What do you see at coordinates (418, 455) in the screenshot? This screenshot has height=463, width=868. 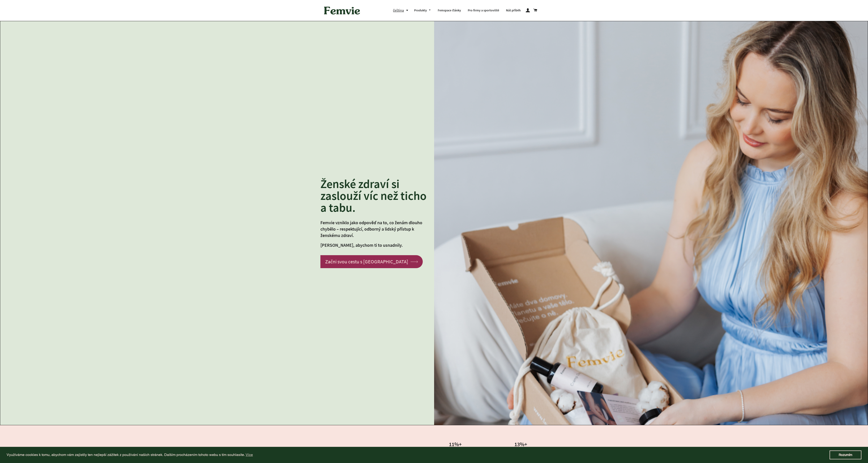 I see `span: Využíváme cookies k tomu, abychom vám zajistily ten nejlepší zážitek z používání našich stránek. ...` at bounding box center [418, 455].